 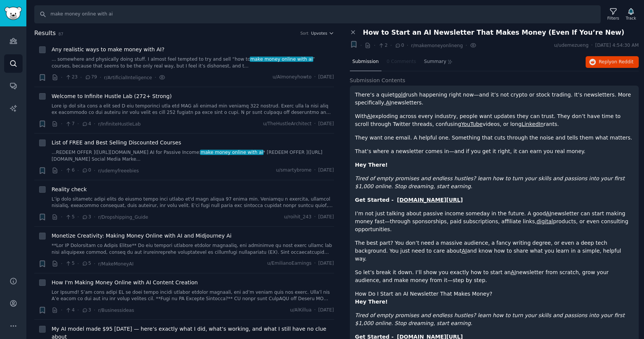 I want to click on button: Upvotes, so click(x=322, y=33).